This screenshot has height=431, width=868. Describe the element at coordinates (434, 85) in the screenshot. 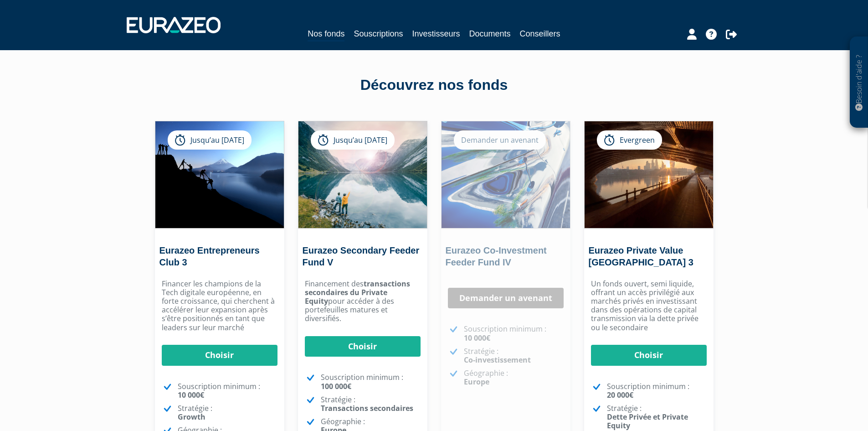

I see `div: Découvrez nos fonds` at that location.